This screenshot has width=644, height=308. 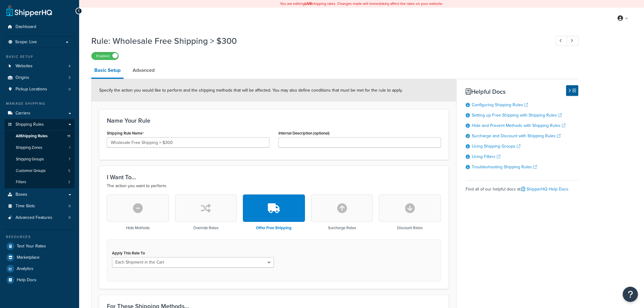 What do you see at coordinates (40, 136) in the screenshot?
I see `a: AllShipping Rules11` at bounding box center [40, 136].